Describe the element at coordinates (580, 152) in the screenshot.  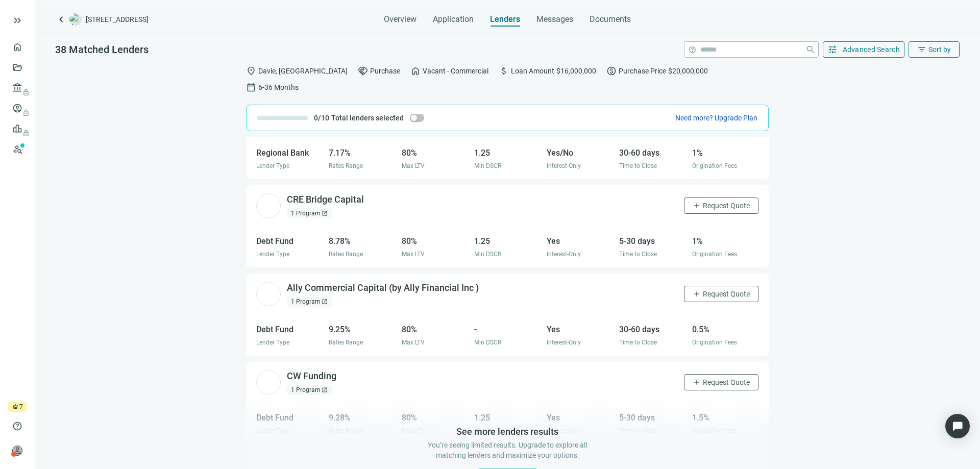
I see `div: Yes/No` at that location.